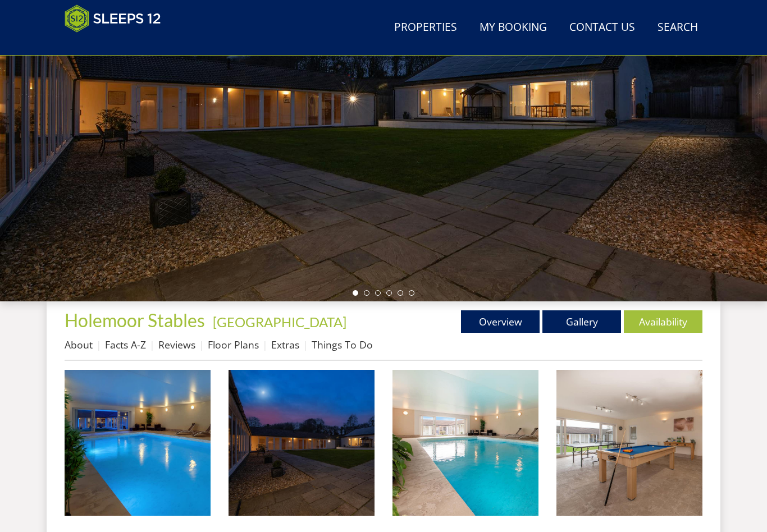 This screenshot has height=532, width=767. What do you see at coordinates (629, 443) in the screenshot?
I see `img: Holemoor Stables: Spend happy hours in the games room` at bounding box center [629, 443].